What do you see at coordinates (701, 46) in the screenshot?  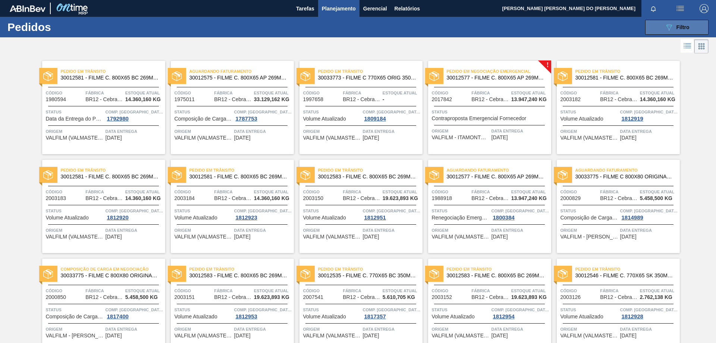 I see `div: Visão em Cards` at bounding box center [701, 46].